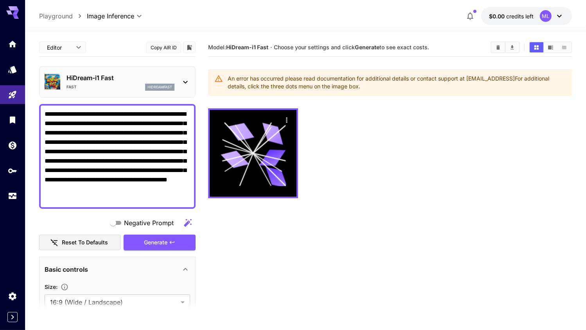  I want to click on div: HiDream-i1 FastFasthidreamfast, so click(117, 82).